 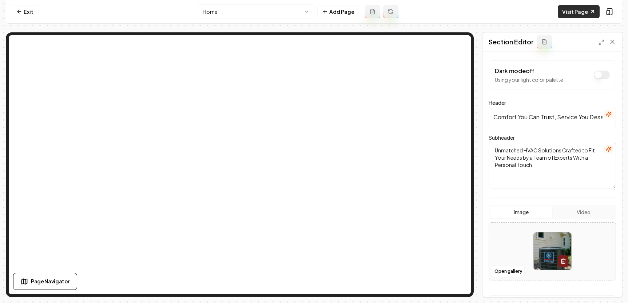 What do you see at coordinates (50, 281) in the screenshot?
I see `span: Page Navigator` at bounding box center [50, 281].